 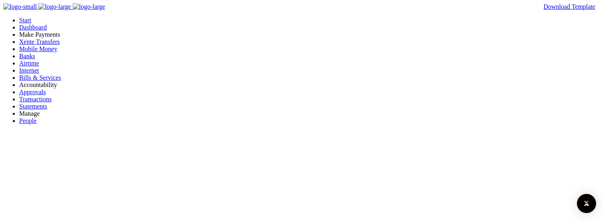 I want to click on a: Start, so click(x=25, y=20).